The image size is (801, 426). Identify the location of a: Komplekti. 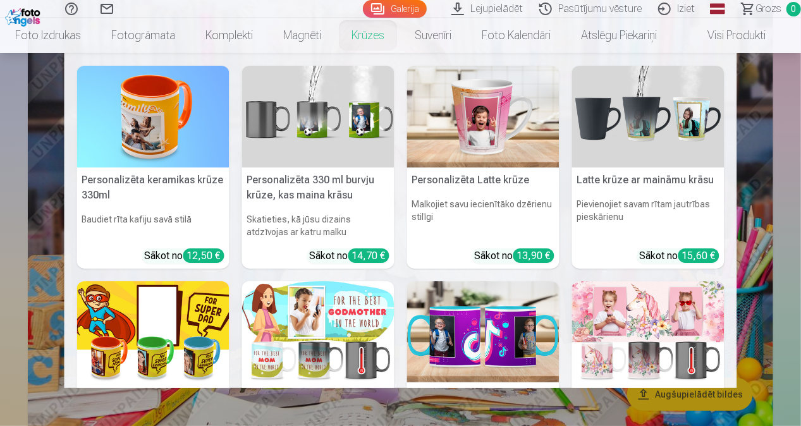
(229, 35).